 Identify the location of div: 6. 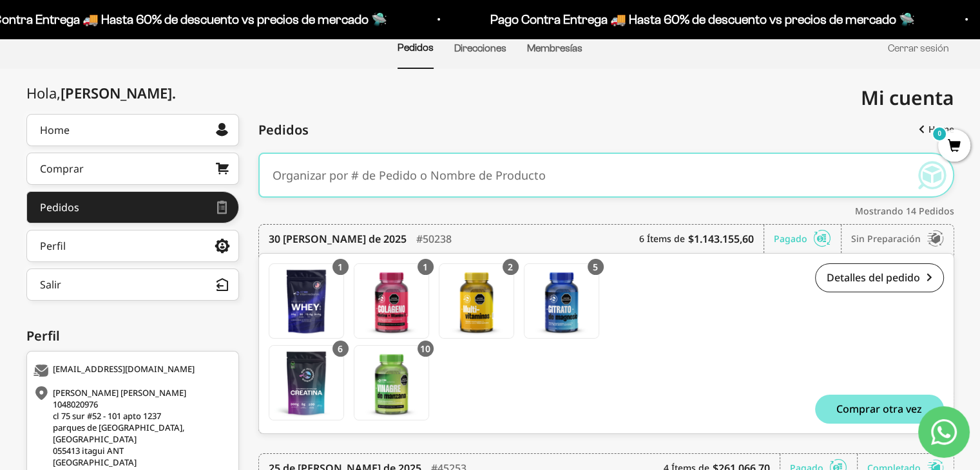
(341, 348).